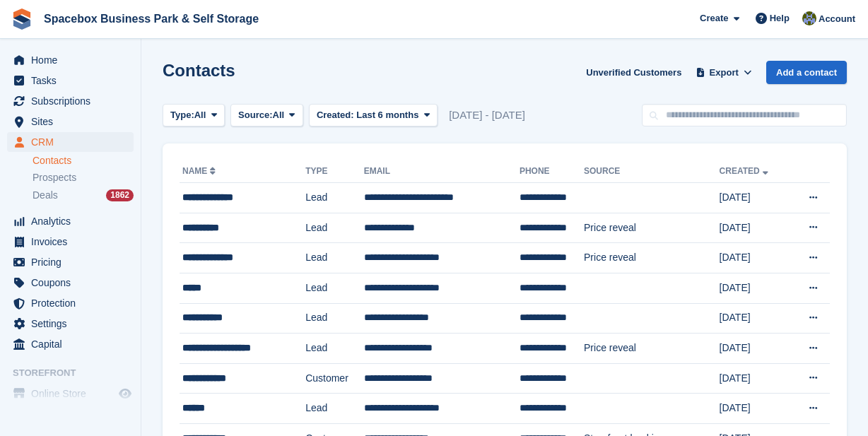 The image size is (868, 436). What do you see at coordinates (724, 73) in the screenshot?
I see `span: Export` at bounding box center [724, 73].